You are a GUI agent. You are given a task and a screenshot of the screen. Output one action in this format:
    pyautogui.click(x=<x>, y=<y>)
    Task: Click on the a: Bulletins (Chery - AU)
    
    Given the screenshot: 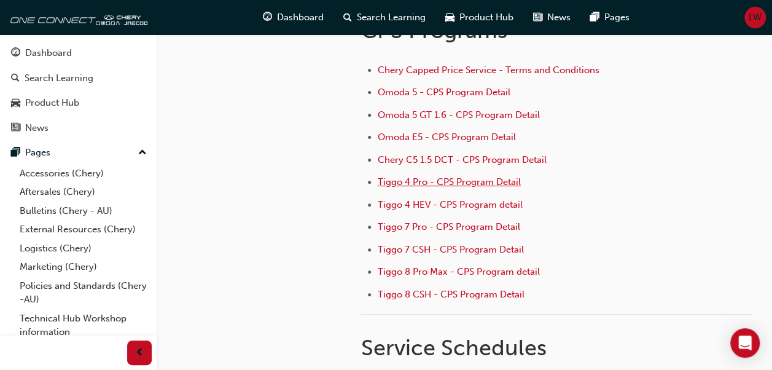 What is the action you would take?
    pyautogui.click(x=83, y=211)
    